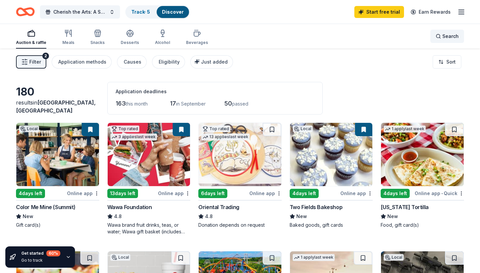  What do you see at coordinates (31, 62) in the screenshot?
I see `button: Filter2` at bounding box center [31, 62].